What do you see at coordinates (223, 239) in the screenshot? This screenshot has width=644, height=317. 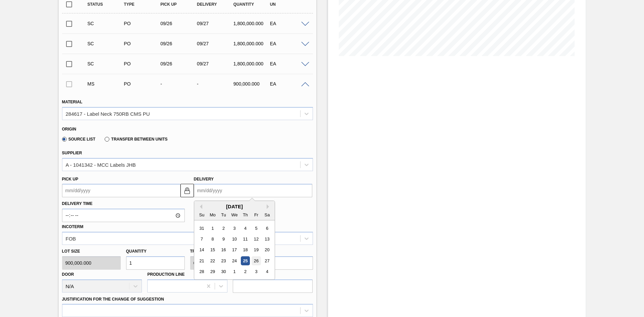 I see `div: Choose Tuesday, September 9th, 2025` at bounding box center [223, 239].